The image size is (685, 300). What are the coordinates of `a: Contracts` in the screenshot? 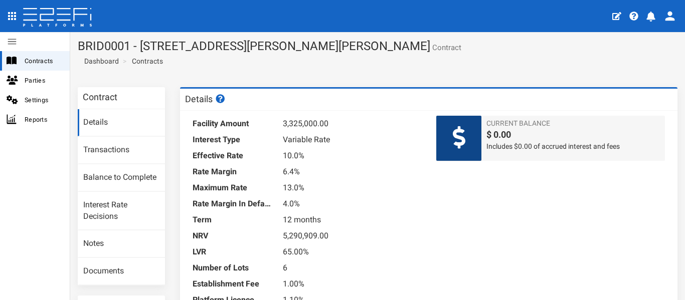 It's located at (147, 61).